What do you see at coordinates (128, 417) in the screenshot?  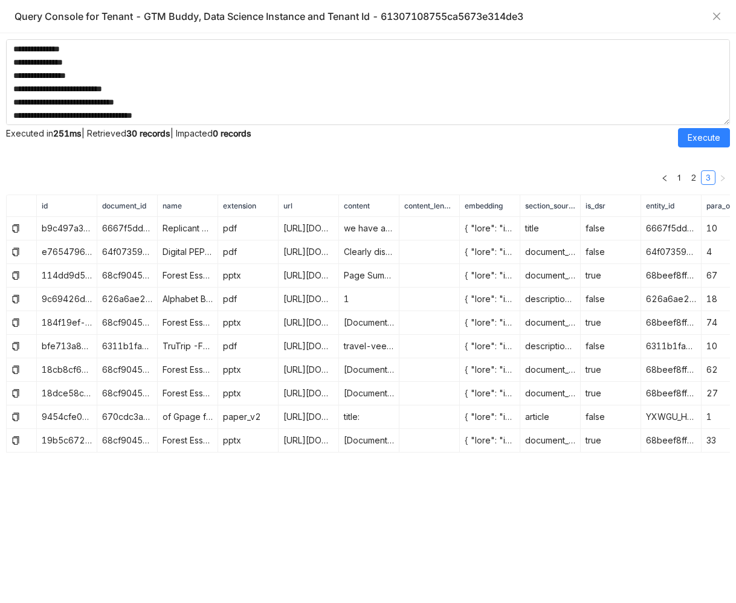 I see `td: 670cdc3ac1afaa4e35576468` at bounding box center [128, 417].